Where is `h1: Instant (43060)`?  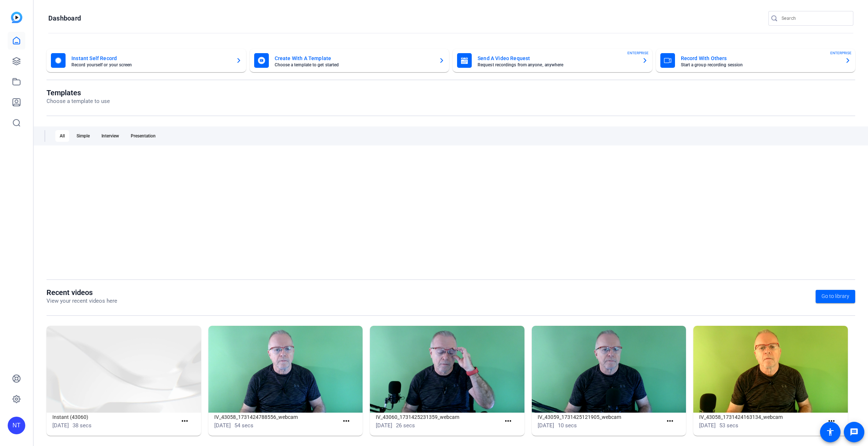 h1: Instant (43060) is located at coordinates (115, 417).